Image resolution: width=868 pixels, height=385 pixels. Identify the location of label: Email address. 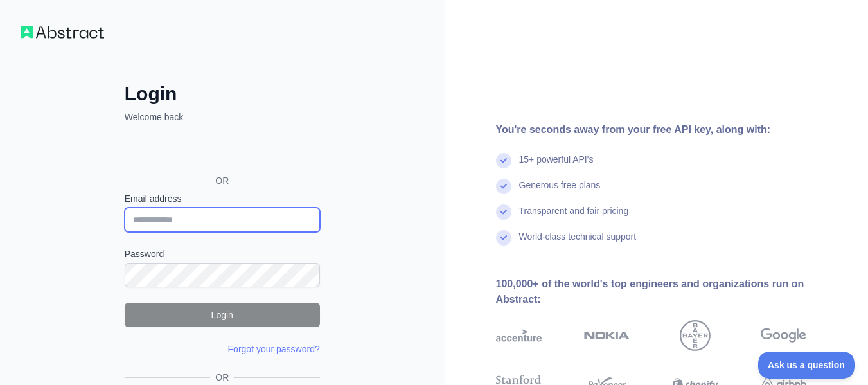
(222, 199).